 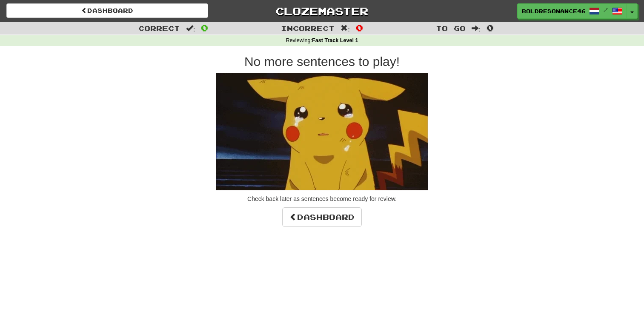 I want to click on h2: No more sentences to play!, so click(x=322, y=61).